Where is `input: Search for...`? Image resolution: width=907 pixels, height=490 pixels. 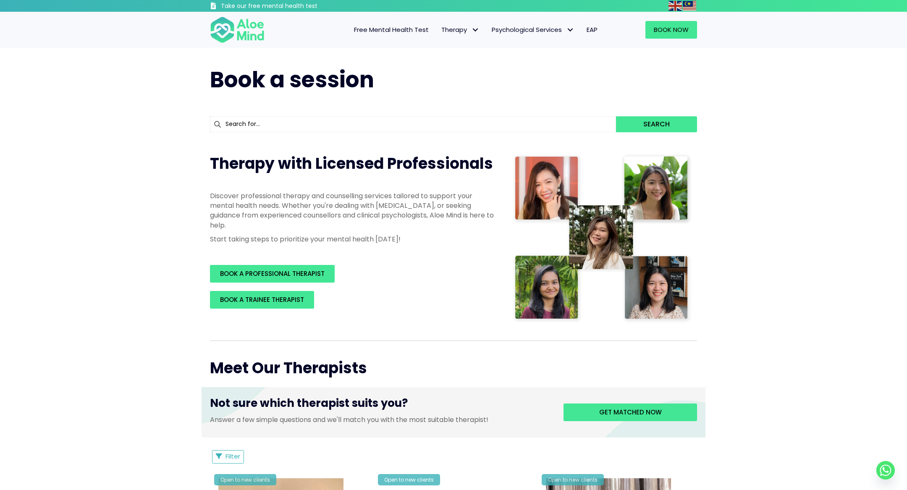 input: Search for... is located at coordinates (413, 124).